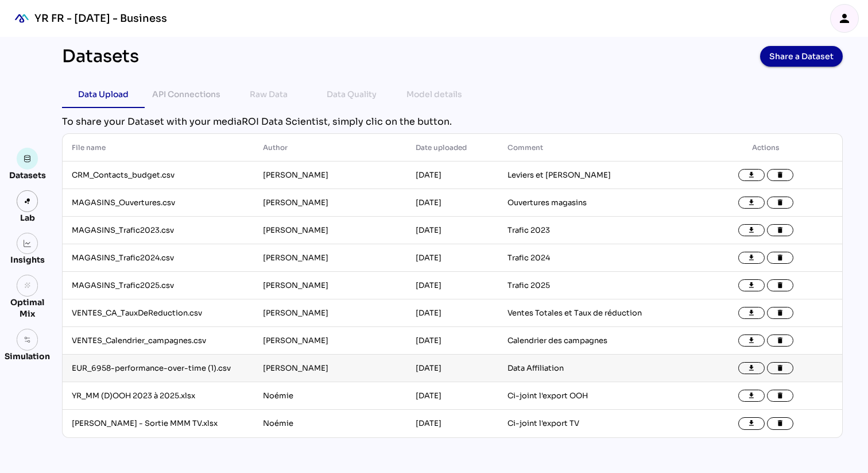 This screenshot has width=868, height=473. I want to click on td: MAGASINS_Ouvertures.csv, so click(158, 203).